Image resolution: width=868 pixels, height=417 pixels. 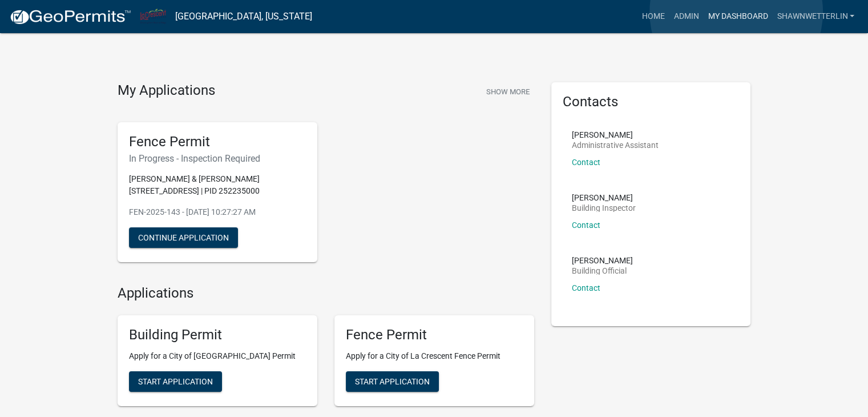 I want to click on p: Building Inspector, so click(x=604, y=208).